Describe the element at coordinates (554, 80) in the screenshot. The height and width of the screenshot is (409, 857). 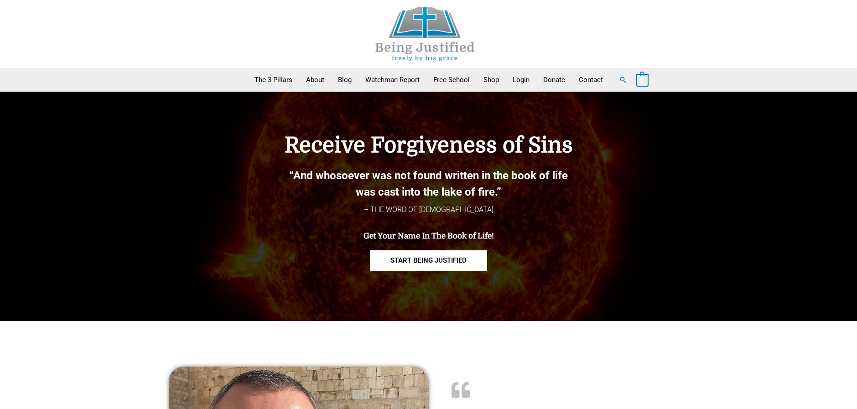
I see `a: Donate` at that location.